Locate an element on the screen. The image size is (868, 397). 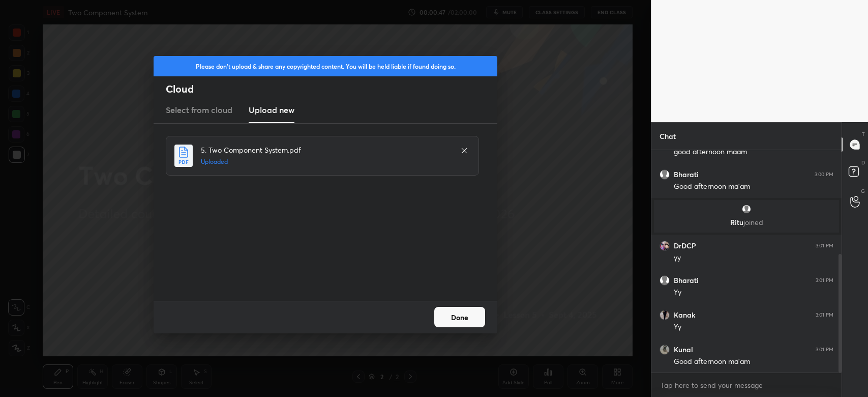
h5: Uploaded is located at coordinates (325, 162).